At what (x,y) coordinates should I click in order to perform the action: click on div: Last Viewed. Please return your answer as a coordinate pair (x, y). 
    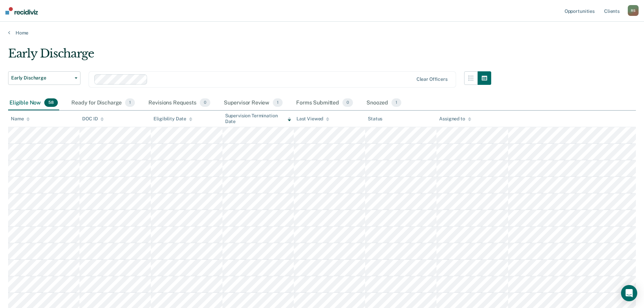
    Looking at the image, I should click on (313, 119).